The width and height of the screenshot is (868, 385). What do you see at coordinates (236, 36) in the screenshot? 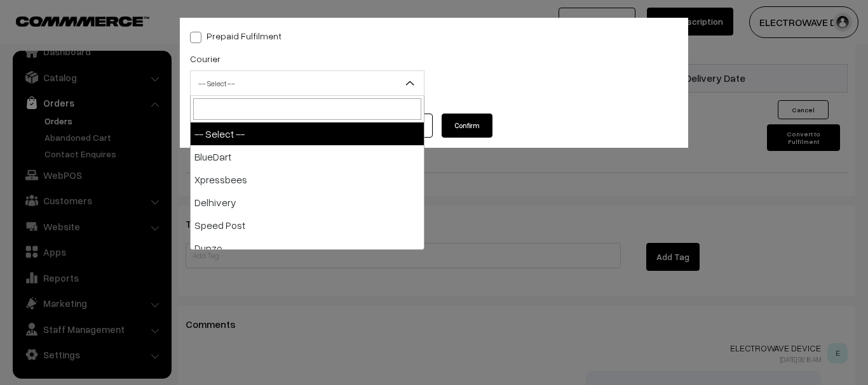
I see `label: Prepaid Fulfilment` at bounding box center [236, 36].